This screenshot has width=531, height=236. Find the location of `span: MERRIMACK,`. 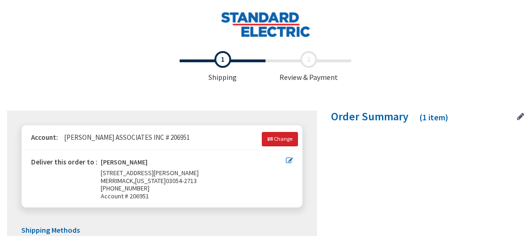

span: MERRIMACK, is located at coordinates (118, 180).